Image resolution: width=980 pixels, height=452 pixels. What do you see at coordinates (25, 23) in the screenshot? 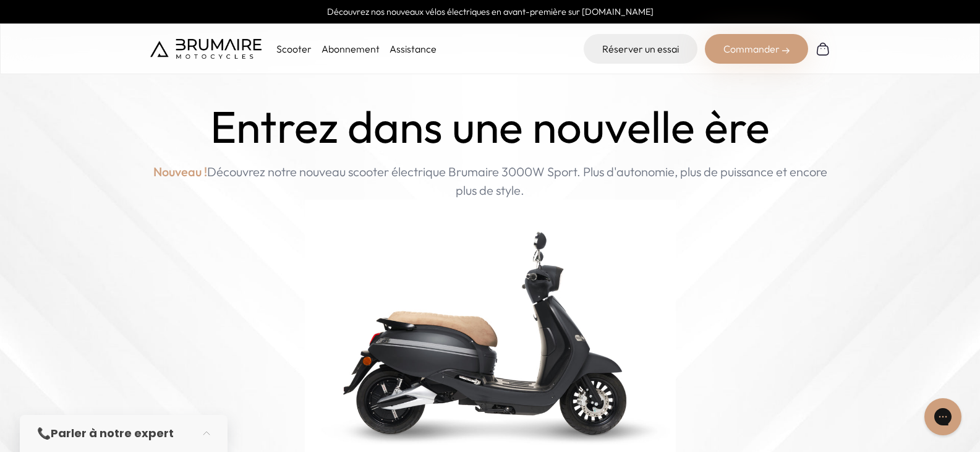
I see `button: Open gorgias live chat` at bounding box center [25, 23].